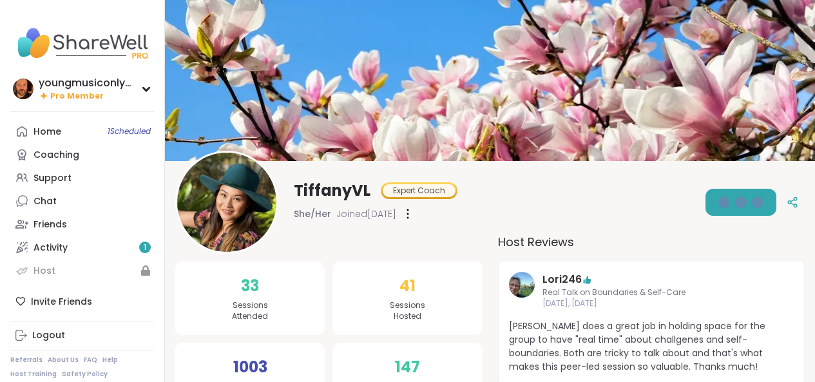  Describe the element at coordinates (227, 202) in the screenshot. I see `img: TiffanyVL` at that location.